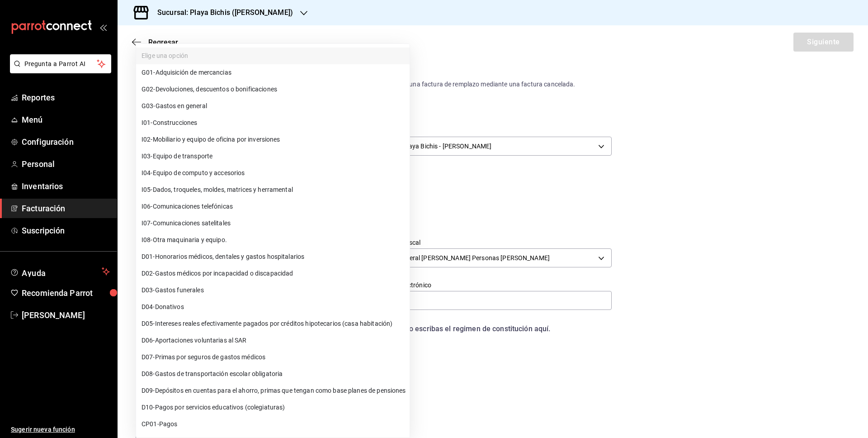  Describe the element at coordinates (217, 273) in the screenshot. I see `span: D02 - Gastos médicos por incapacidad o discapacidad` at that location.